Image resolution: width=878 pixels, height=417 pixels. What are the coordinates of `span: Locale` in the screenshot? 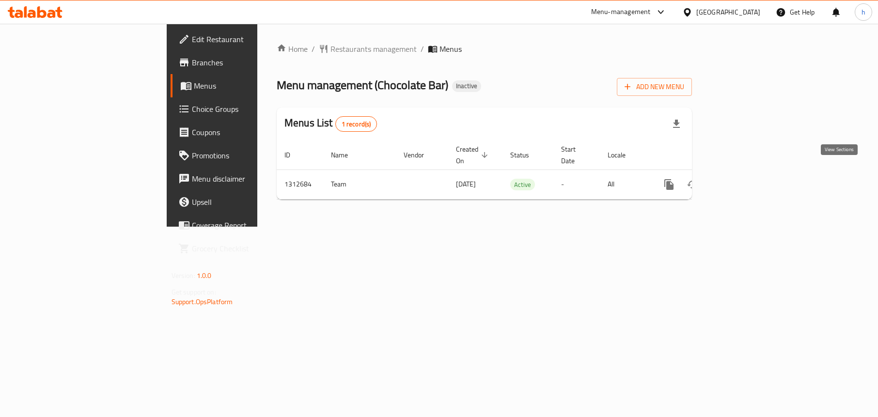 It's located at (622, 155).